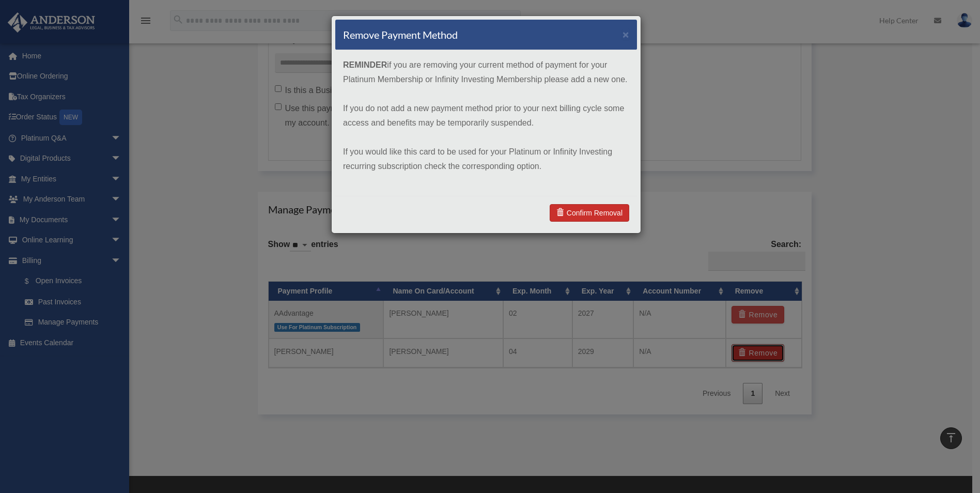 This screenshot has height=493, width=980. Describe the element at coordinates (486, 116) in the screenshot. I see `p: If you do not add a new payment method prior to your next billing cycle some access and benefits ...` at that location.